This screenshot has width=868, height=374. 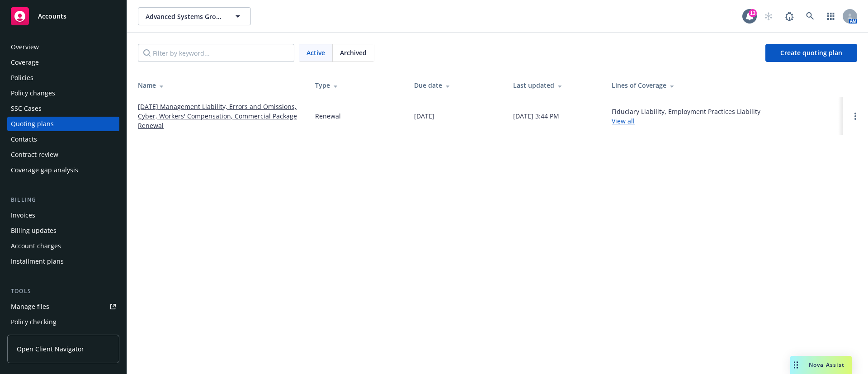 I want to click on div: Name, so click(x=219, y=85).